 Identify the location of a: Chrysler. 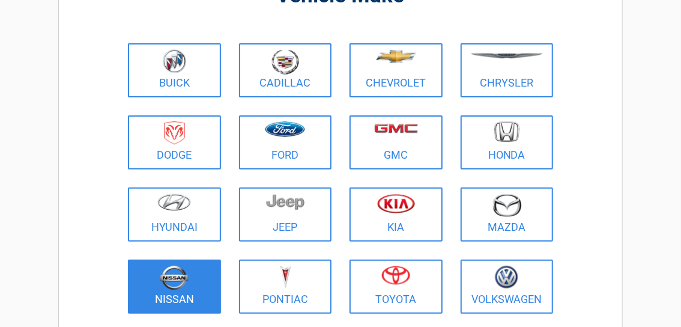
(507, 70).